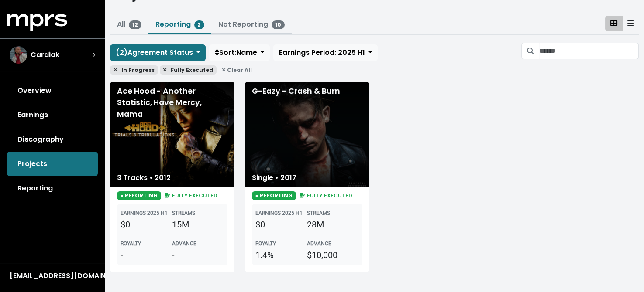 The image size is (644, 292). I want to click on button: Sort:Name, so click(239, 53).